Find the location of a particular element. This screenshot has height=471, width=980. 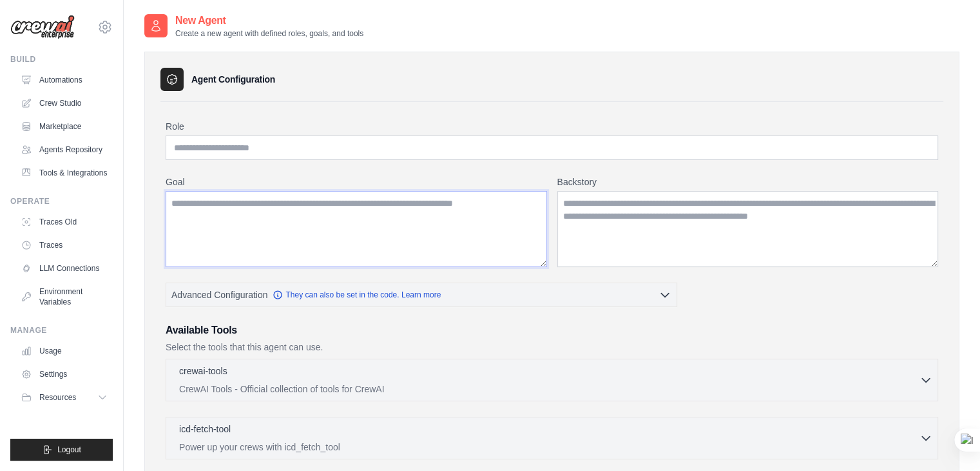

p: icd-fetch-tool is located at coordinates (205, 429).